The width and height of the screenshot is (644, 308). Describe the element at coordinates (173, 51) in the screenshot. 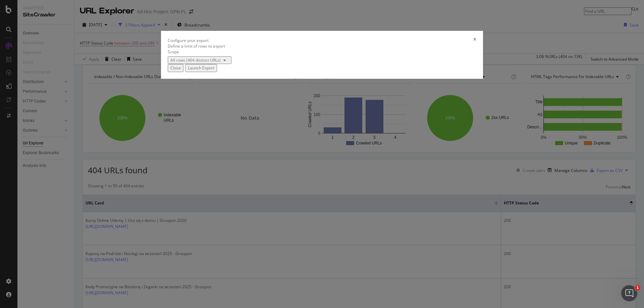

I see `label: Scope` at that location.